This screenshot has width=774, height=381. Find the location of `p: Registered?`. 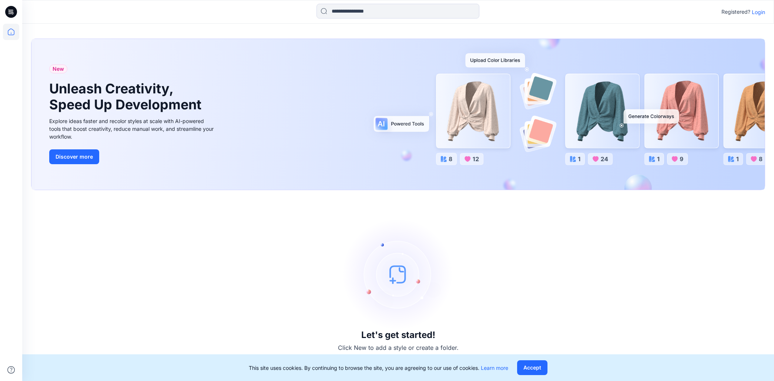

p: Registered? is located at coordinates (736, 12).